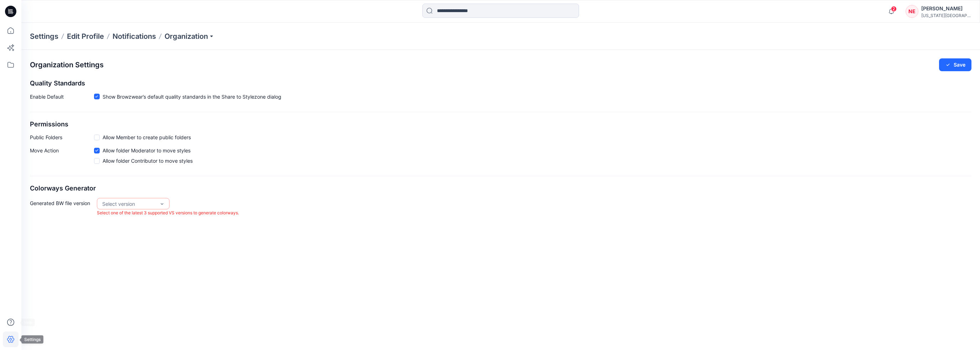 The image size is (980, 350). What do you see at coordinates (86, 36) in the screenshot?
I see `a: Edit Profile` at bounding box center [86, 36].